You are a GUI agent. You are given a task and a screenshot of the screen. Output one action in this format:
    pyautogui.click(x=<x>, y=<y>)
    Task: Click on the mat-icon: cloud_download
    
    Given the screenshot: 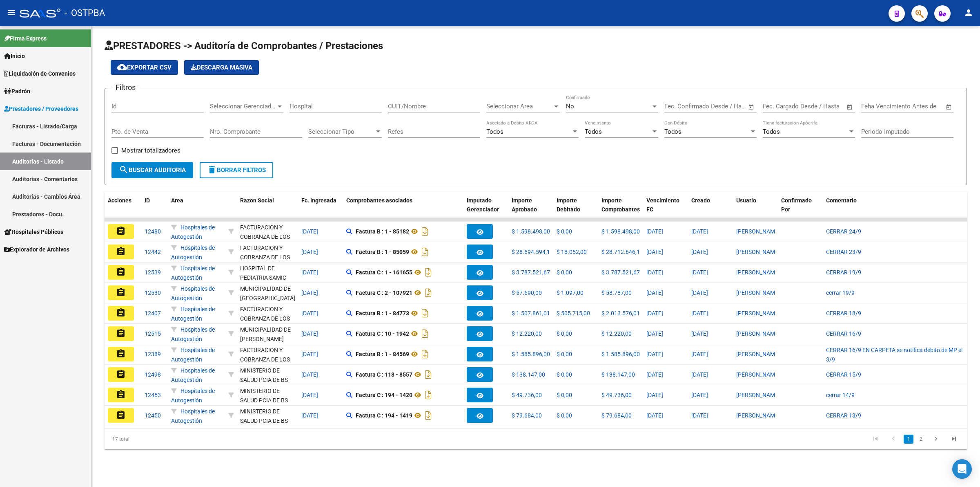 What is the action you would take?
    pyautogui.click(x=122, y=67)
    